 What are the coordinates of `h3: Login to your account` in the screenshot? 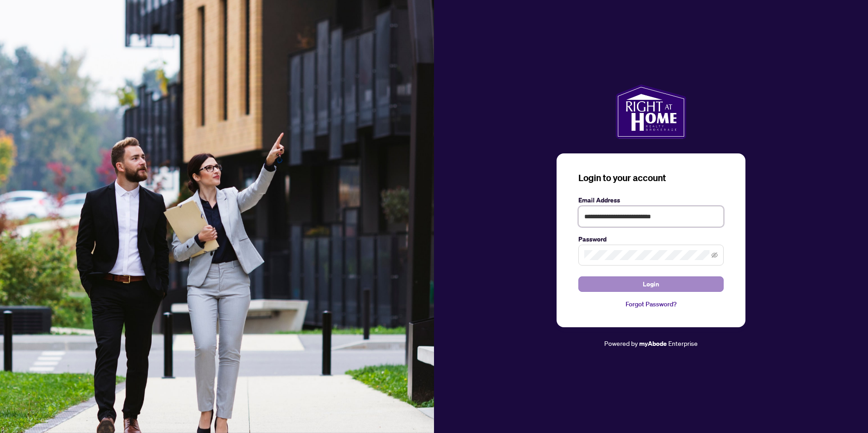 It's located at (651, 178).